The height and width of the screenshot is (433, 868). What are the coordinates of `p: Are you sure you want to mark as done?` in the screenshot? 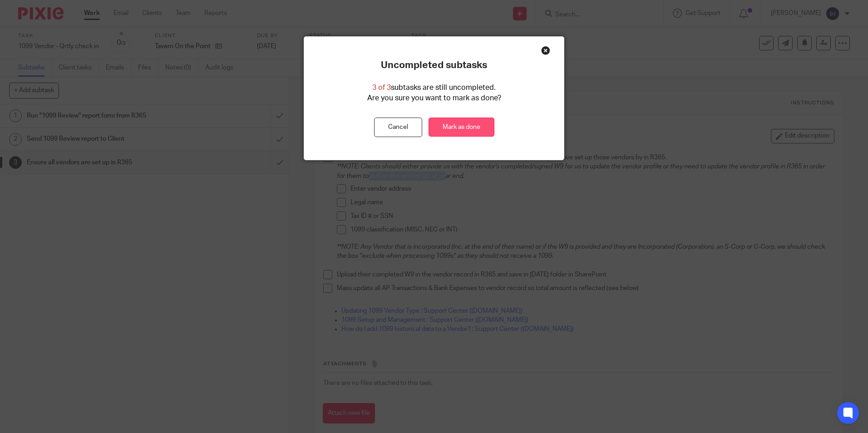 It's located at (434, 98).